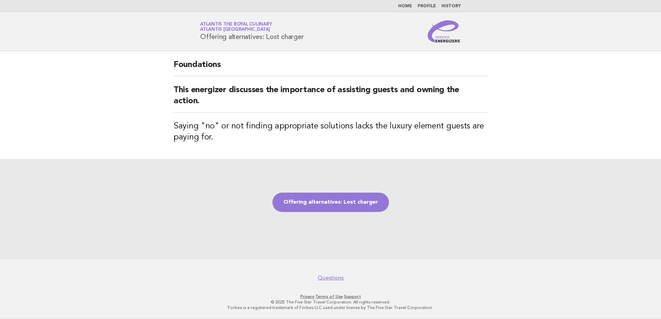 This screenshot has height=319, width=661. What do you see at coordinates (426, 6) in the screenshot?
I see `a: Profile` at bounding box center [426, 6].